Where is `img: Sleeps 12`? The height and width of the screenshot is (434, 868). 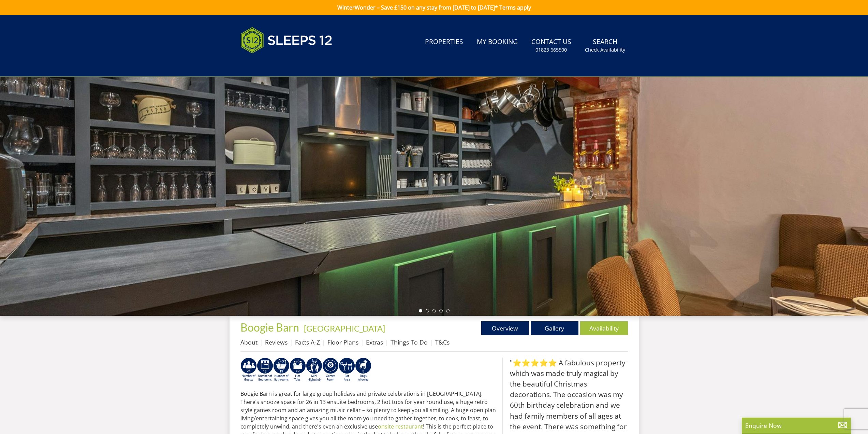 img: Sleeps 12 is located at coordinates (286, 40).